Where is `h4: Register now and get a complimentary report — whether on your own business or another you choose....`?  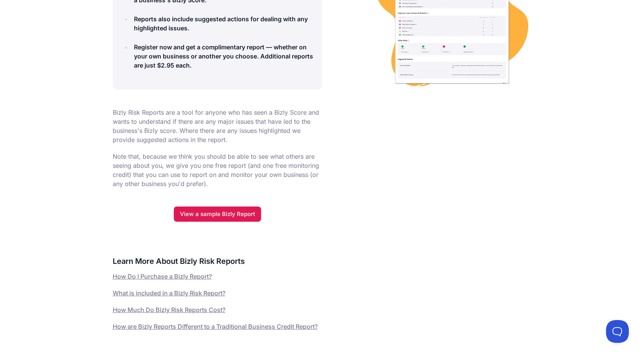 h4: Register now and get a complimentary report — whether on your own business or another you choose.... is located at coordinates (224, 56).